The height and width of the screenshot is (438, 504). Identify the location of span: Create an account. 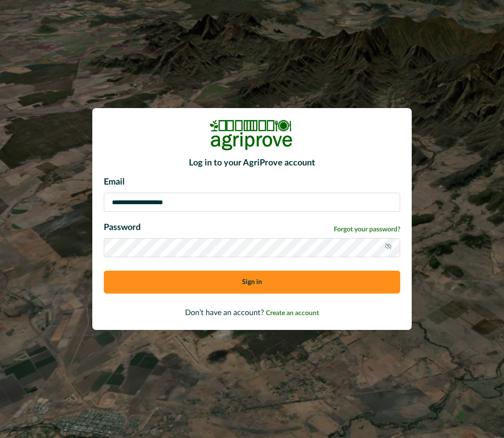
(292, 313).